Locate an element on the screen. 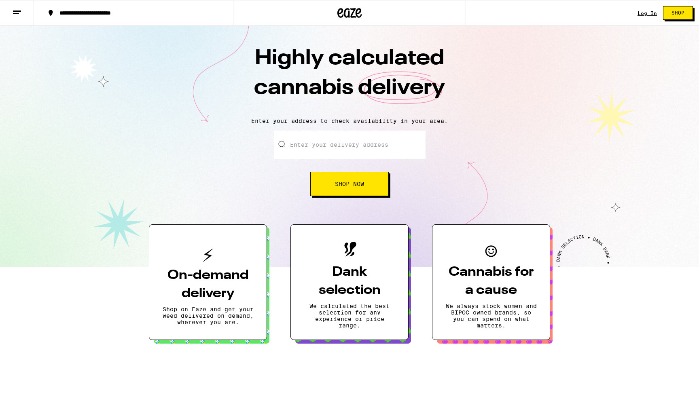  input: Enter your delivery address is located at coordinates (350, 145).